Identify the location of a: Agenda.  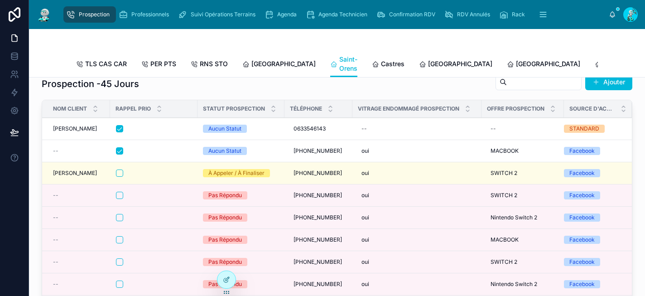
(282, 15).